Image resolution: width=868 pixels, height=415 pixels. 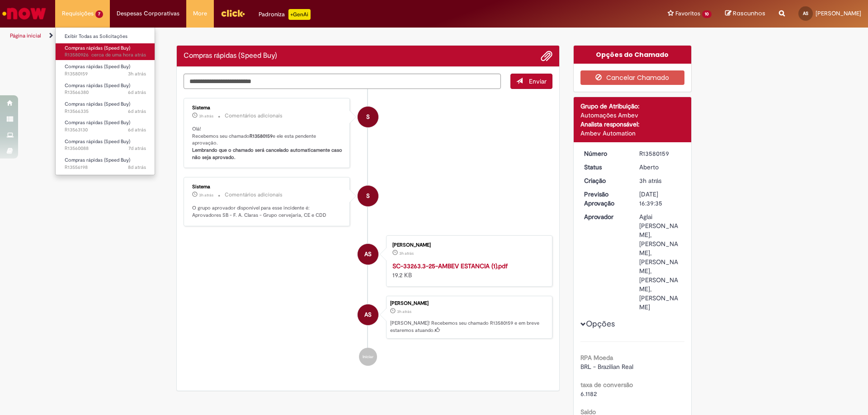 I want to click on span: 10, so click(x=706, y=14).